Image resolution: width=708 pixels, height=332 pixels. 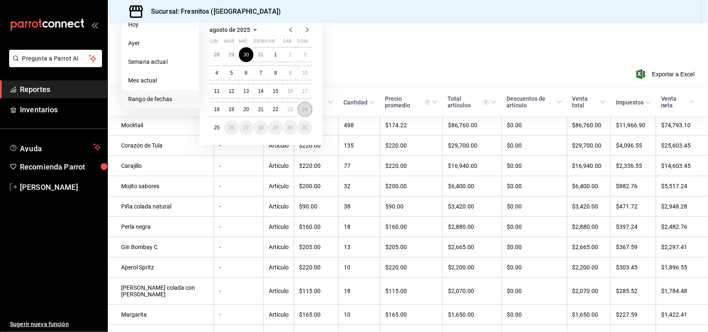 I want to click on td: $2,665.00, so click(x=472, y=247).